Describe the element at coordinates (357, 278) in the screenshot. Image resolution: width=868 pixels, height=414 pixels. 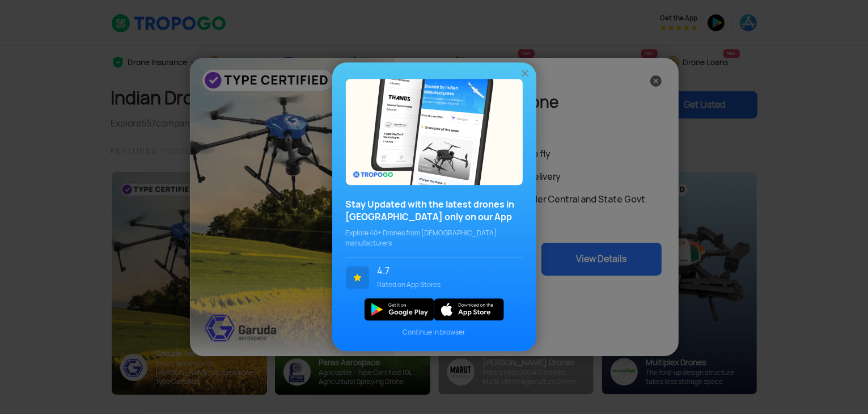
I see `img: ic_star.svg` at that location.